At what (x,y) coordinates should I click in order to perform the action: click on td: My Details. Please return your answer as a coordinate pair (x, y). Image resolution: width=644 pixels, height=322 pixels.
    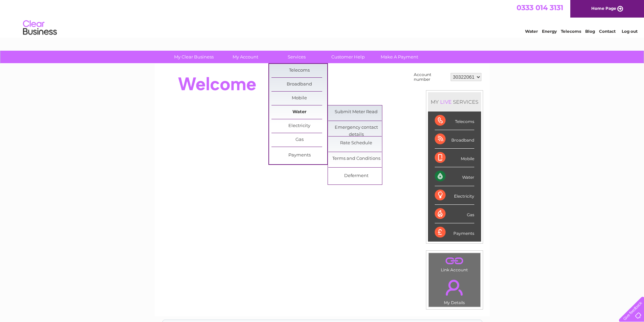
    Looking at the image, I should click on (454, 291).